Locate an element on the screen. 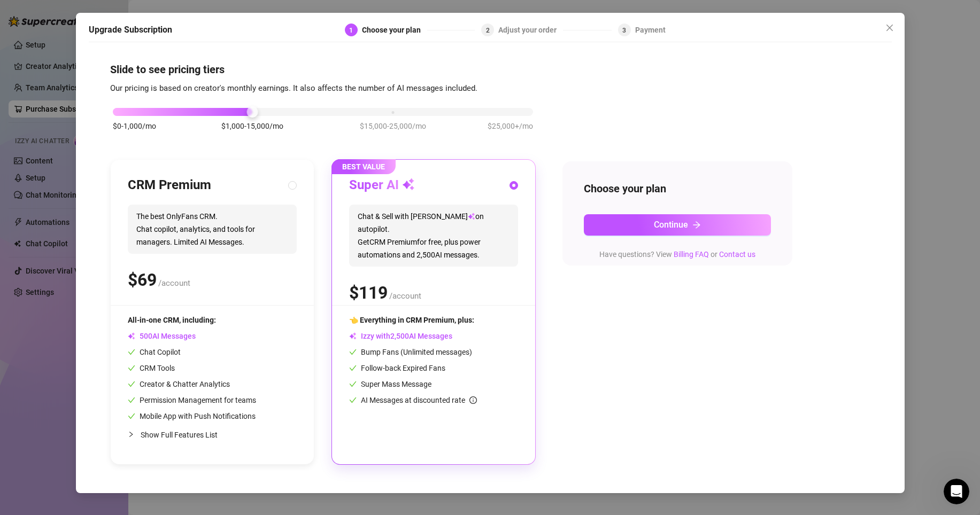 This screenshot has width=980, height=515. div: Adjust your order is located at coordinates (530, 30).